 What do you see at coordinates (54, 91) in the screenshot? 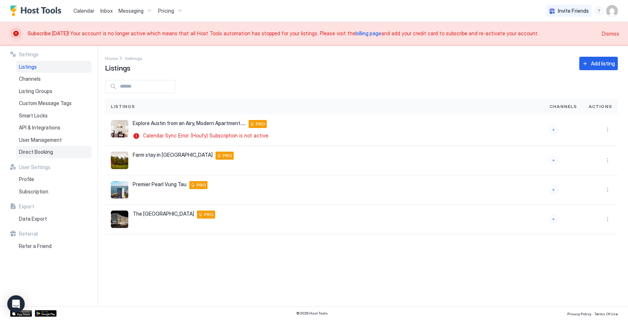
I see `a: Listing Groups` at bounding box center [54, 91].